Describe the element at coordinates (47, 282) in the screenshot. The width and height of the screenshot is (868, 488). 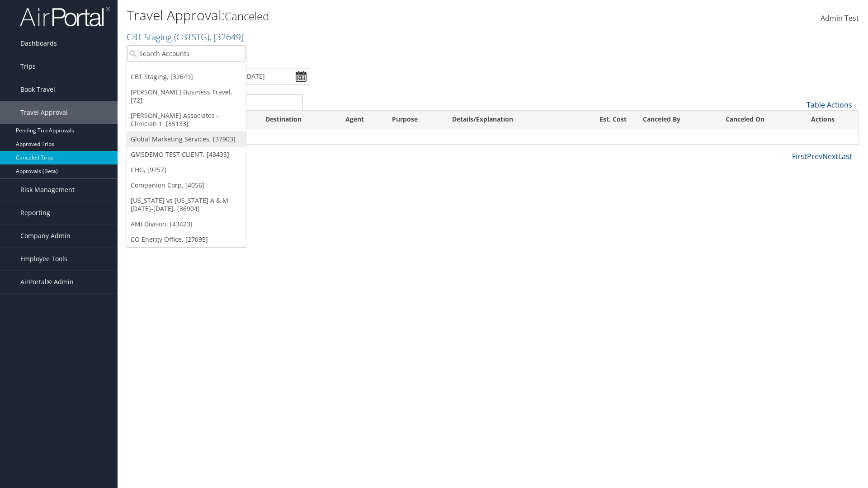
I see `span: AirPortal® Admin` at that location.